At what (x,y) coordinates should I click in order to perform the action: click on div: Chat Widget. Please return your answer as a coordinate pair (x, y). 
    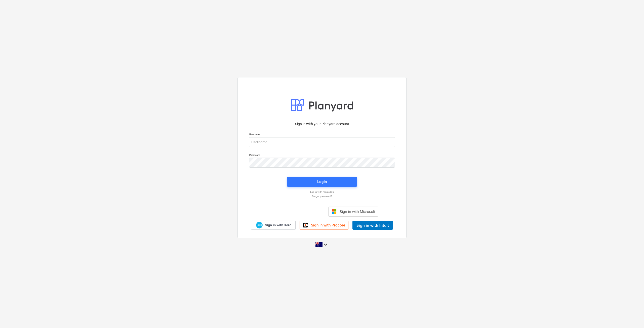
    Looking at the image, I should click on (631, 316).